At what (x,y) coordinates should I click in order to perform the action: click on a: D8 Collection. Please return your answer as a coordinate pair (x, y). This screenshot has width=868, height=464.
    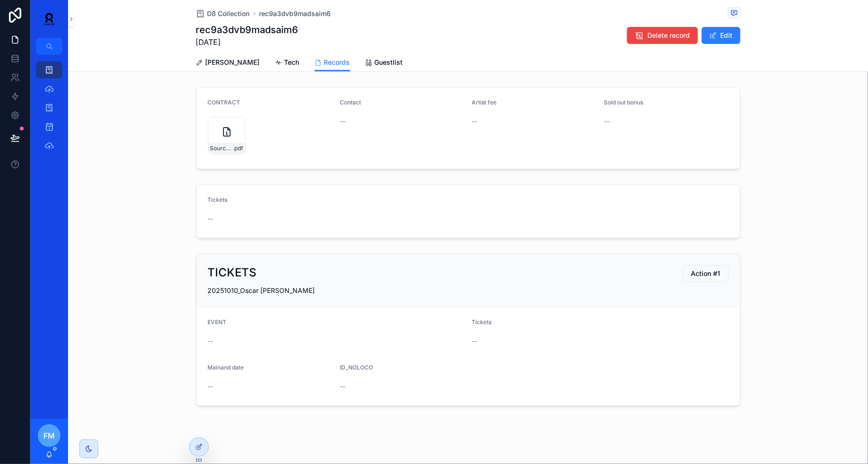
    Looking at the image, I should click on (223, 14).